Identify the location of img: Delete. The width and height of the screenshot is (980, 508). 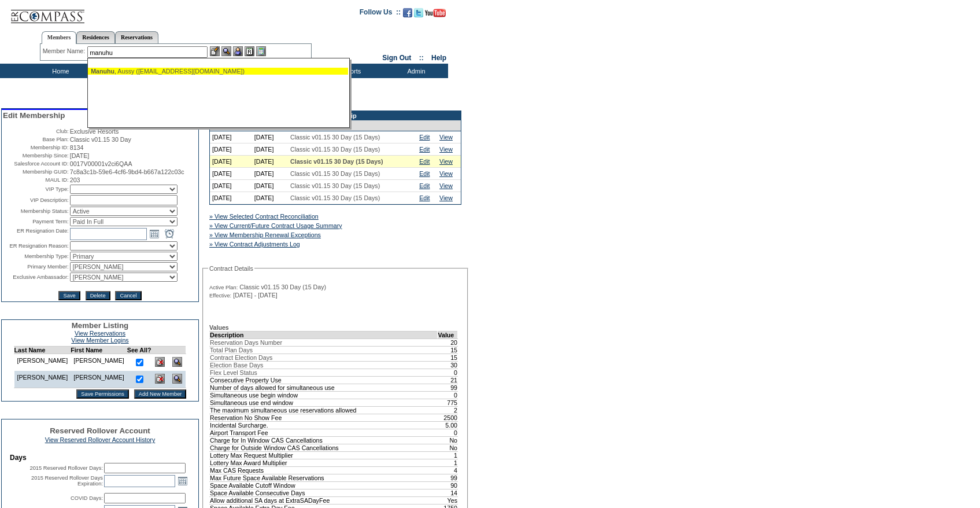
(160, 378).